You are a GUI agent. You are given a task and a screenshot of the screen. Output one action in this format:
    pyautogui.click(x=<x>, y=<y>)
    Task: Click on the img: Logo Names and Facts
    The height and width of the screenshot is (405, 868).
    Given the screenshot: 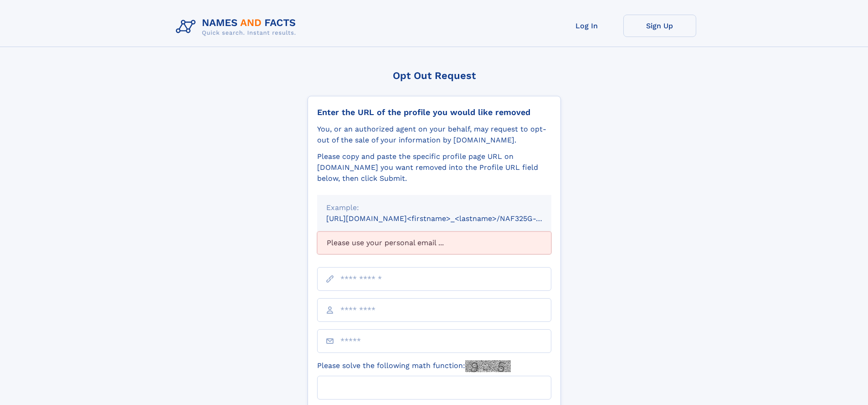 What is the action you would take?
    pyautogui.click(x=238, y=27)
    